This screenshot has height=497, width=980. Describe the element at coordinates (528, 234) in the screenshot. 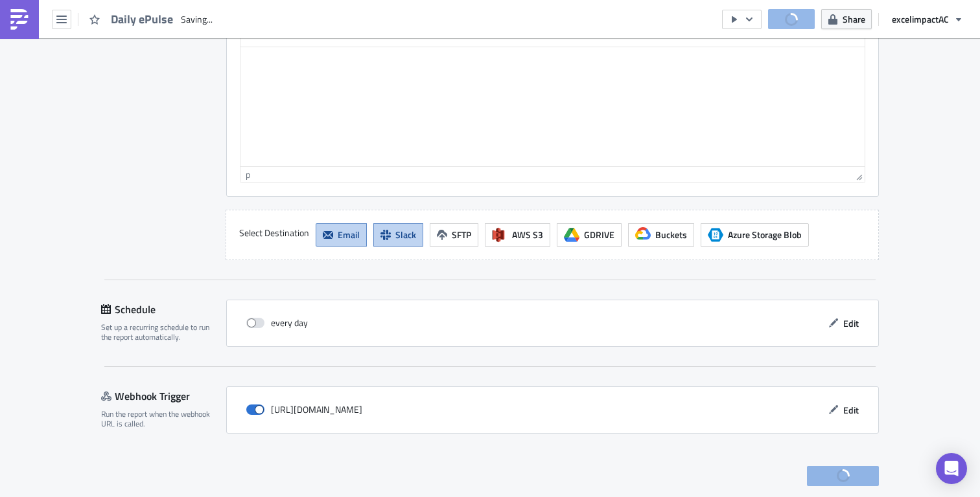

I see `span: AWS S3` at that location.